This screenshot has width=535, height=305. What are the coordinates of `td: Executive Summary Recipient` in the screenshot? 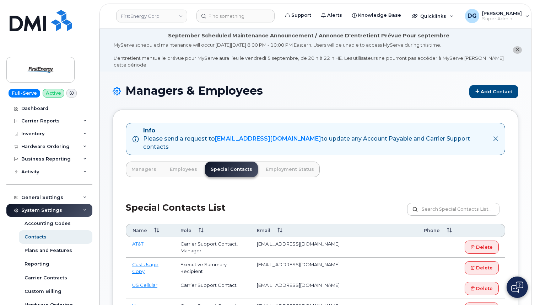 It's located at (212, 268).